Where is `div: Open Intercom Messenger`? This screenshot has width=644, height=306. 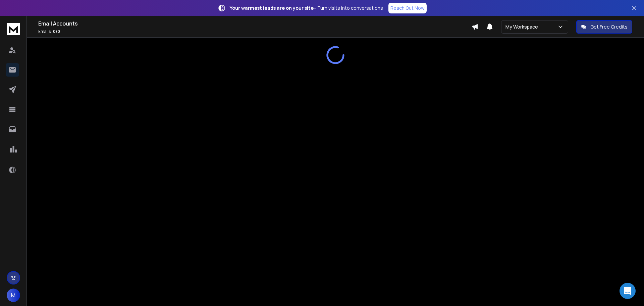
div: Open Intercom Messenger is located at coordinates (627, 291).